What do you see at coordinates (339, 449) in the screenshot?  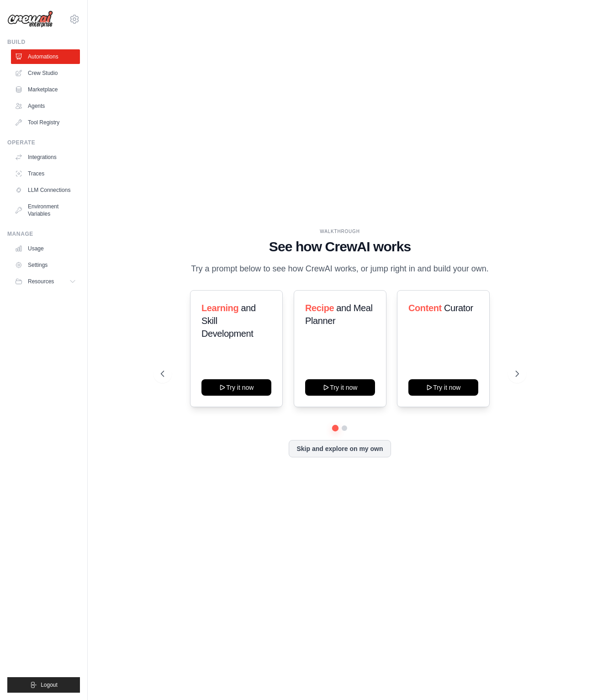 I see `button: Skip and explore on my own` at bounding box center [339, 449].